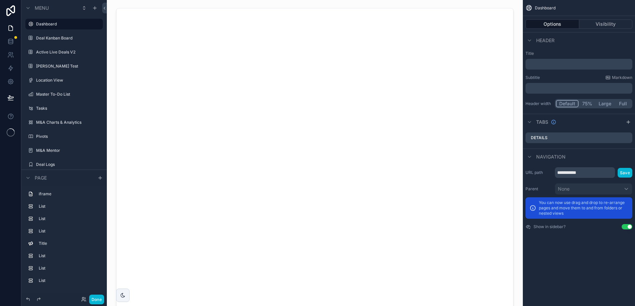 The image size is (635, 306). Describe the element at coordinates (69, 122) in the screenshot. I see `a: M&A Charts & Analytics` at that location.